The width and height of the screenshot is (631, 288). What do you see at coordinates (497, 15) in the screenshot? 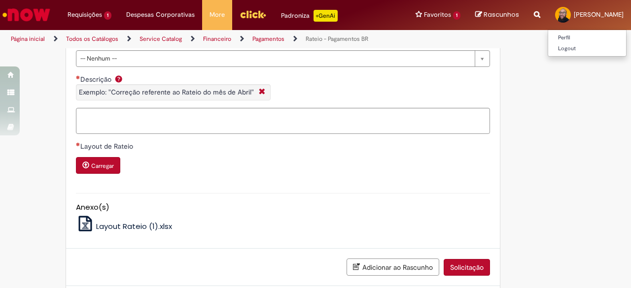
I see `a: Rascunhos` at bounding box center [497, 15].